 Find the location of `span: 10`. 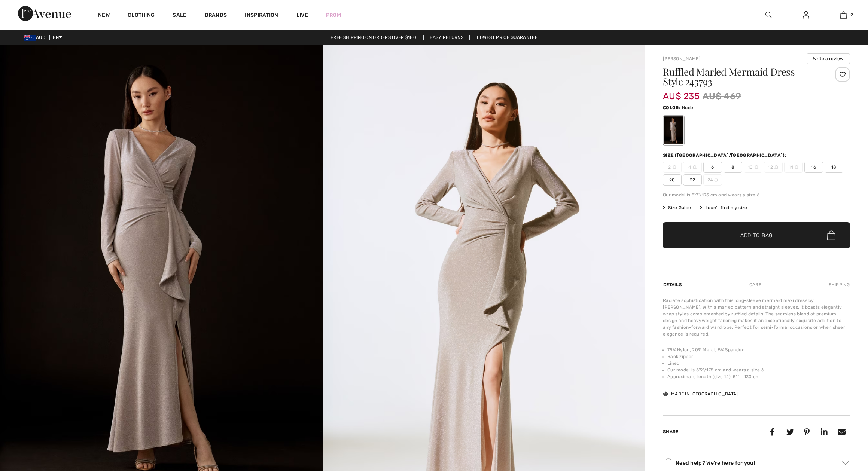

span: 10 is located at coordinates (753, 167).